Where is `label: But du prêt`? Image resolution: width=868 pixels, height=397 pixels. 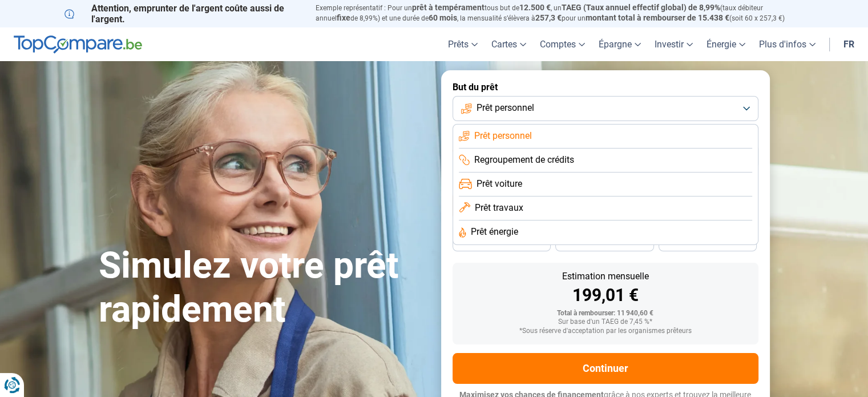
label: But du prêt is located at coordinates (606, 87).